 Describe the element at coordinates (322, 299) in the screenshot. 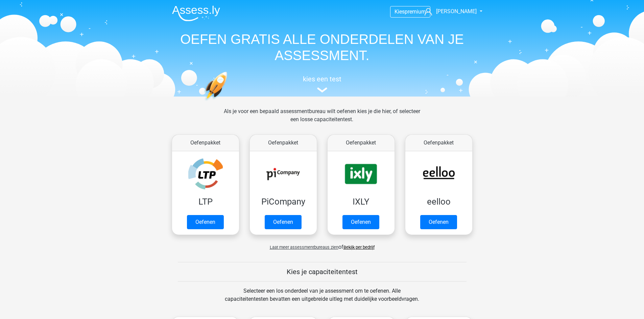

I see `div: Selecteer een los onderdeel van je assessment om te oefenen. Alle capaciteitentesten bevatten een...` at that location.